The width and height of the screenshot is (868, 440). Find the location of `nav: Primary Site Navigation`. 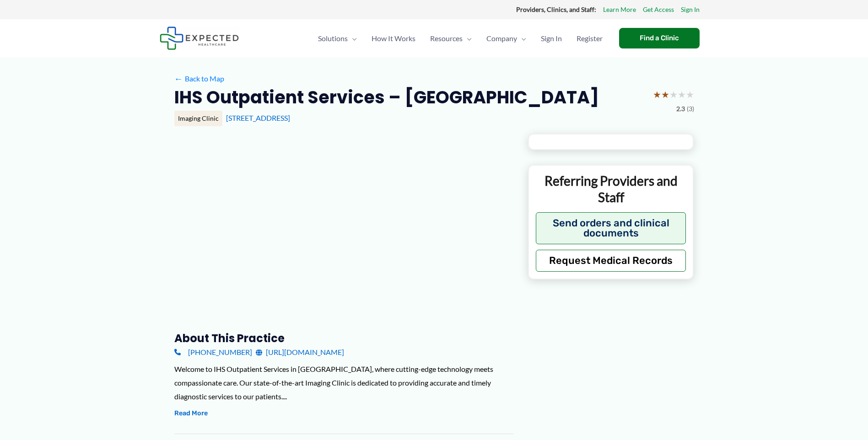

nav: Primary Site Navigation is located at coordinates (460, 39).